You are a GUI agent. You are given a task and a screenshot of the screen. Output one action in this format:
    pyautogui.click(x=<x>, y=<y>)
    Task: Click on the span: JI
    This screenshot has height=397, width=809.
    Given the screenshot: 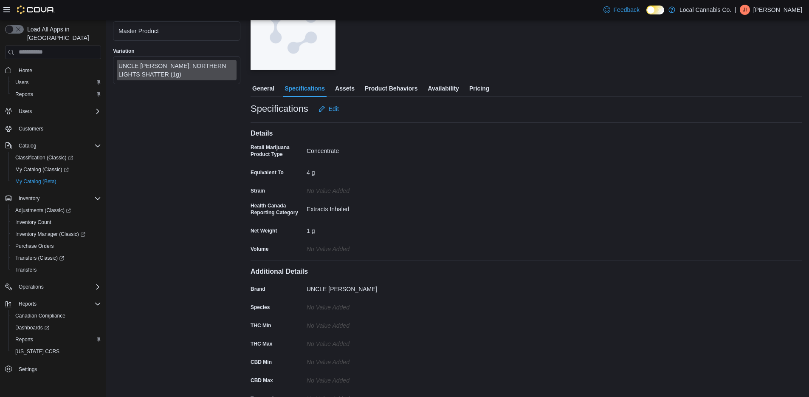 What is the action you would take?
    pyautogui.click(x=744, y=10)
    